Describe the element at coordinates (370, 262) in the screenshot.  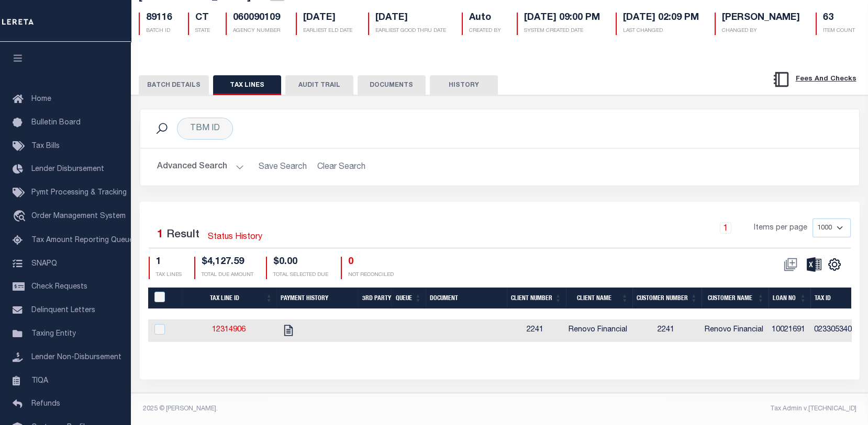
I see `h4: 0` at that location.